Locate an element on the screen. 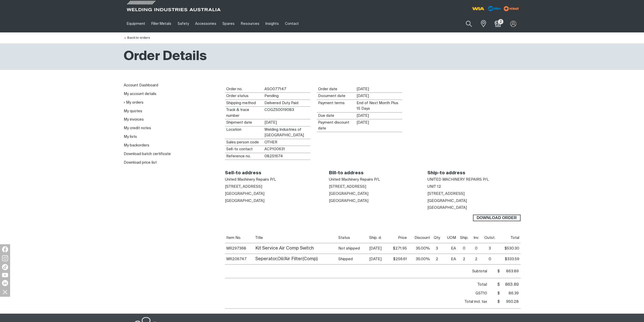 Image resolution: width=644 pixels, height=322 pixels. dt: Document date is located at coordinates (336, 96).